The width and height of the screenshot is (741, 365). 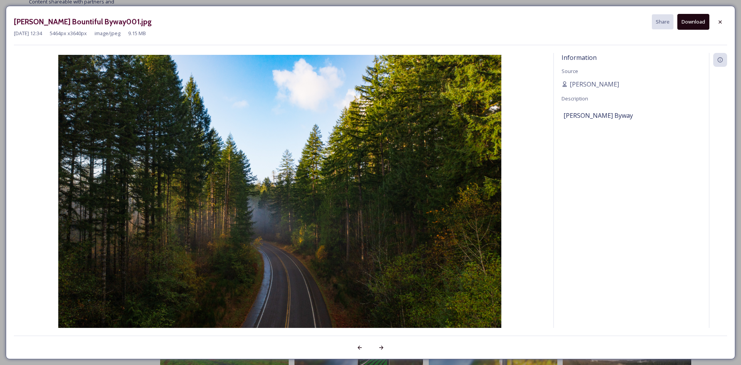 I want to click on span: image/jpeg, so click(x=107, y=33).